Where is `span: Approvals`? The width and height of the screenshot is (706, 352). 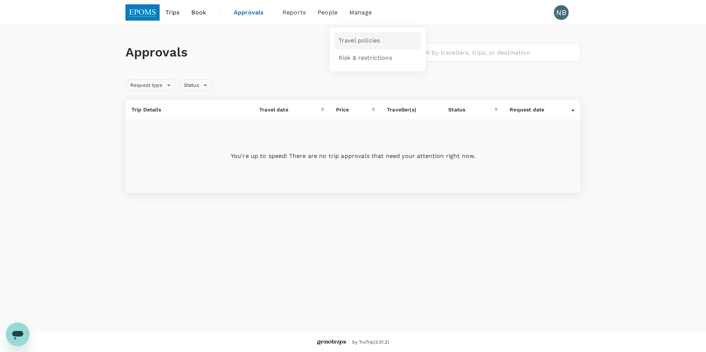
span: Approvals is located at coordinates (252, 13).